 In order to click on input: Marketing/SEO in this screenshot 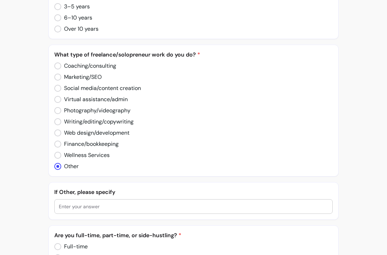, I will do `click(81, 77)`.